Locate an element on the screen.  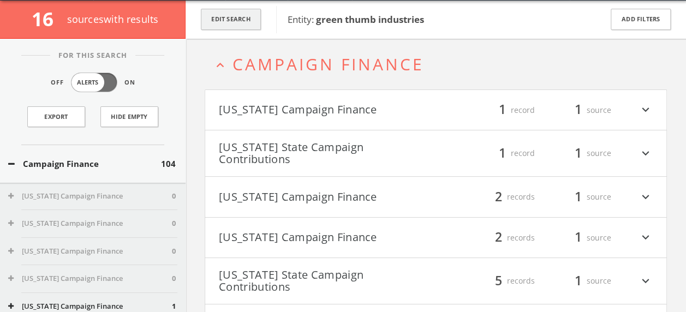
span: source s with results is located at coordinates (113, 19).